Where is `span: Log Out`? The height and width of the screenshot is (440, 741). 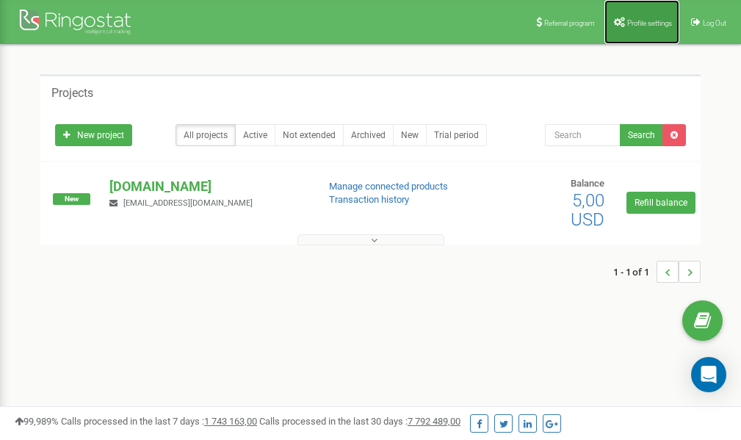
span: Log Out is located at coordinates (714, 23).